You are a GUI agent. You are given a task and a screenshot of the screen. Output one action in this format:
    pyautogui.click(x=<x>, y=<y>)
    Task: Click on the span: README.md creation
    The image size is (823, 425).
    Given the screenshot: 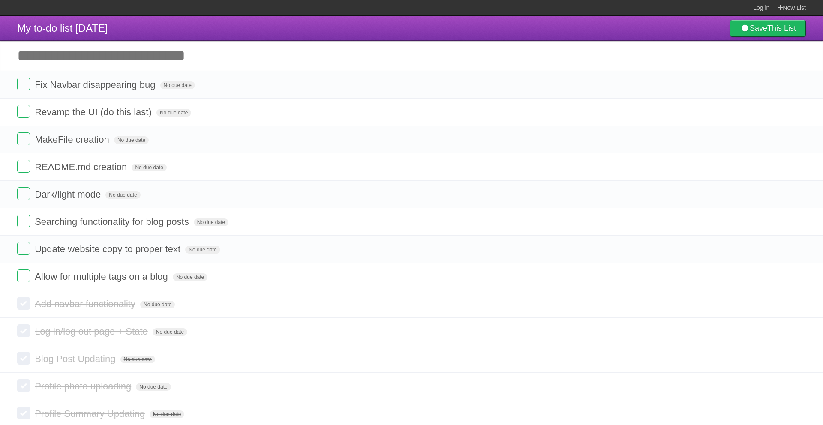 What is the action you would take?
    pyautogui.click(x=82, y=167)
    